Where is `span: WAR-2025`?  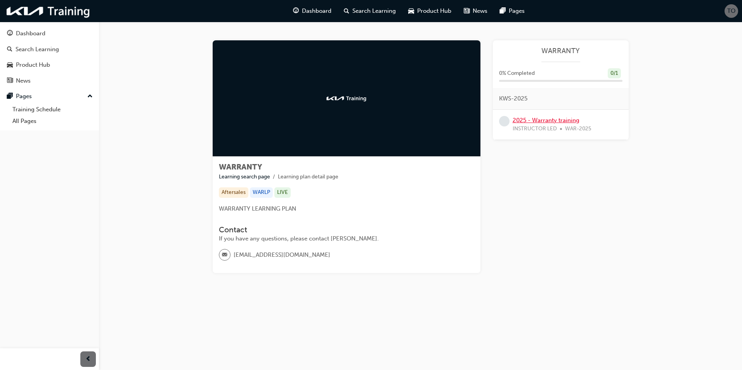 span: WAR-2025 is located at coordinates (578, 129).